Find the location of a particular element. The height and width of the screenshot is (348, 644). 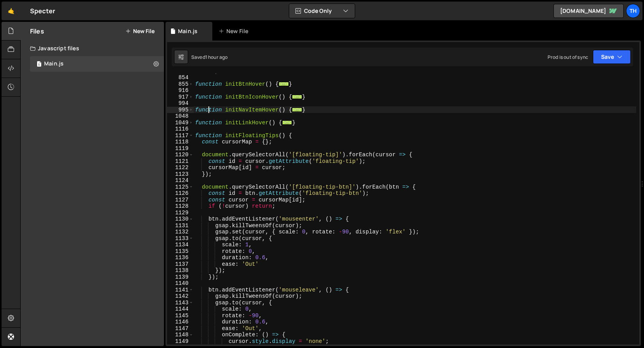

div: 1048 is located at coordinates (180, 116).